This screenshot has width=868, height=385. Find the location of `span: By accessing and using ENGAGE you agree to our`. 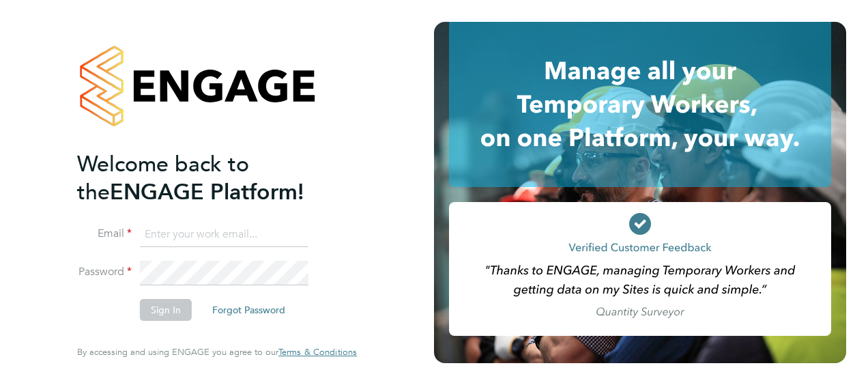

span: By accessing and using ENGAGE you agree to our is located at coordinates (217, 351).